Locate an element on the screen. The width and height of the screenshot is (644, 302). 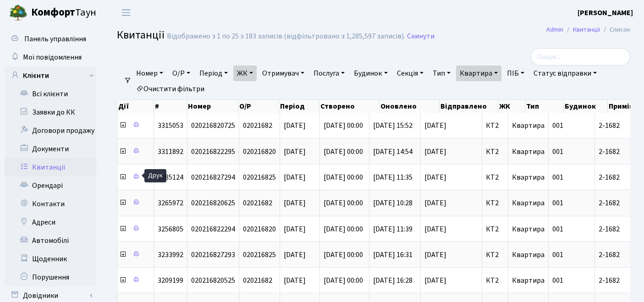
a: Квартира is located at coordinates (478, 73).